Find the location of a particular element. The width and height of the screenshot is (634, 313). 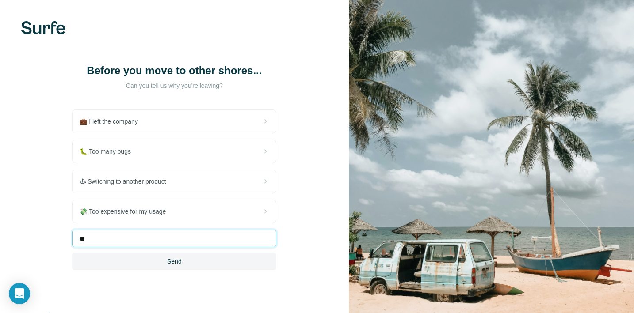

span: 🕹 Switching to another product is located at coordinates (126, 182).